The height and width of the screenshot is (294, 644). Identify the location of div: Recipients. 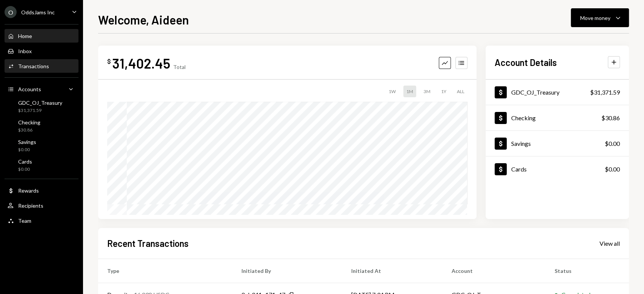
(30, 205).